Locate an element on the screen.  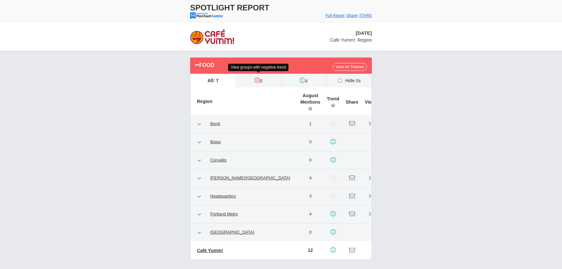
font: STARS is located at coordinates (365, 16).